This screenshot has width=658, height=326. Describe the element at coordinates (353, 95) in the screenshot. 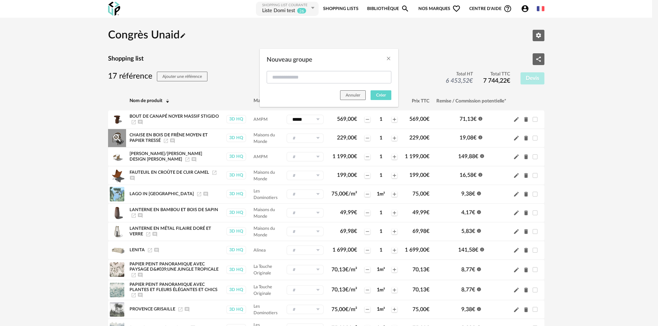

I see `button: Annuler` at that location.